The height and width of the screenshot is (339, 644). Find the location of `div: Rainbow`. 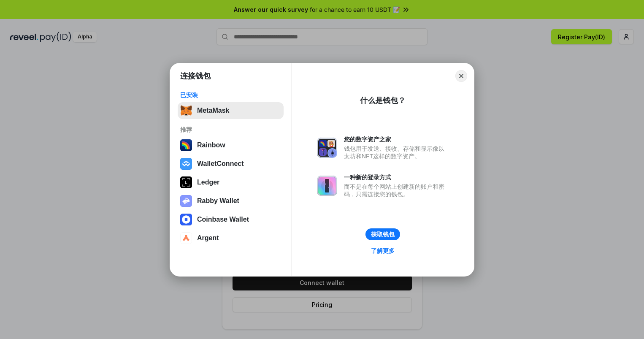

div: Rainbow is located at coordinates (211, 145).